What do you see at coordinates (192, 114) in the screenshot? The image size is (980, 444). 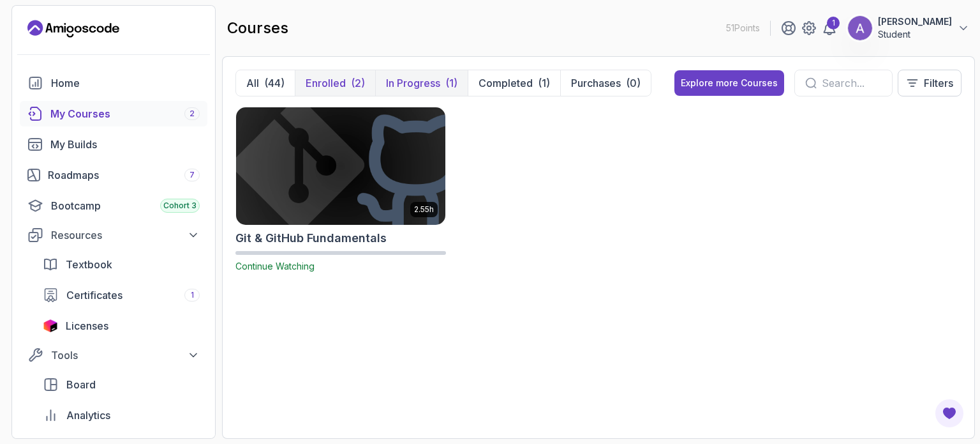 I see `span: 2` at bounding box center [192, 114].